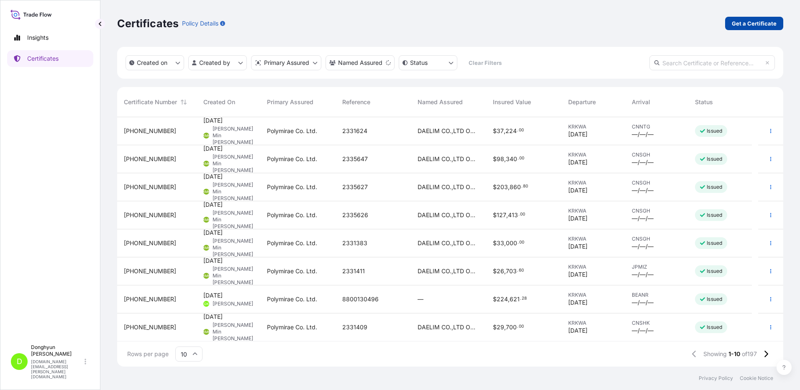  I want to click on span: 33, so click(501, 243).